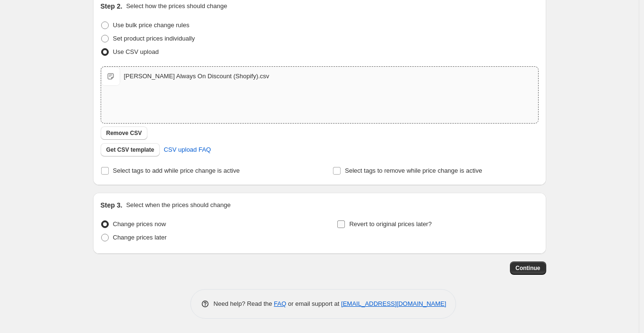  I want to click on h2: Step 3., so click(112, 205).